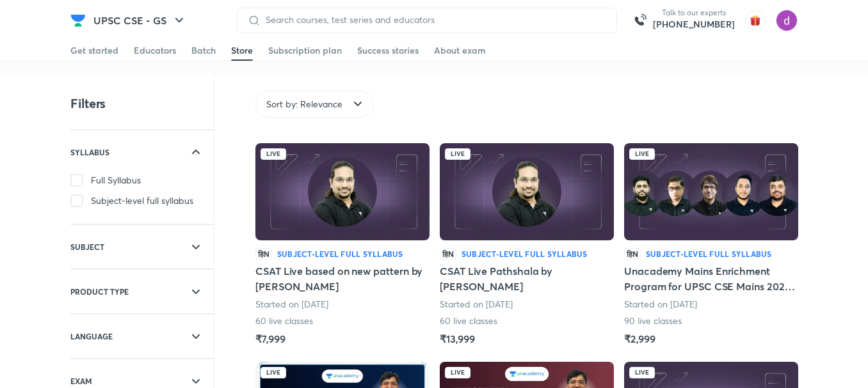  I want to click on div: Subscription plan, so click(304, 50).